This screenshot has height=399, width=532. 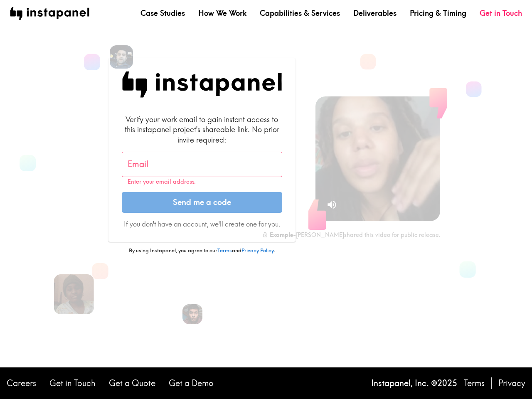 I want to click on a: Get a Demo, so click(x=191, y=383).